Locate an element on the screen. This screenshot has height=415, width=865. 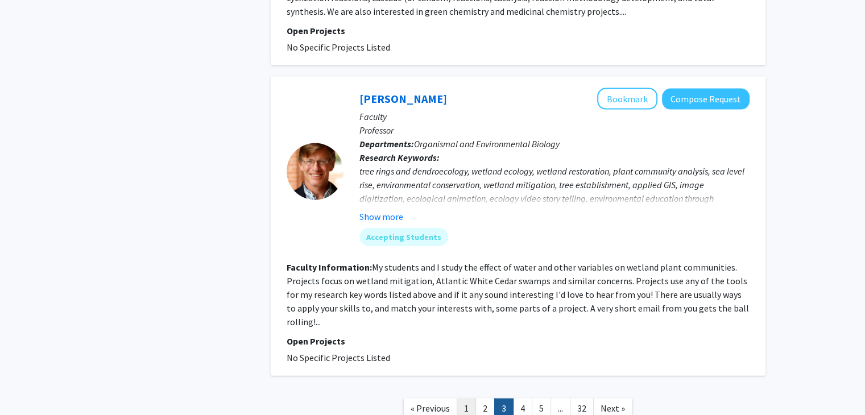
span: « Previous is located at coordinates (430, 408).